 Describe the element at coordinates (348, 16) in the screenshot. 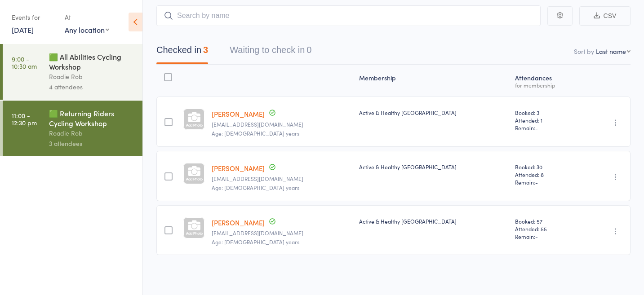

I see `input: Search by name` at that location.